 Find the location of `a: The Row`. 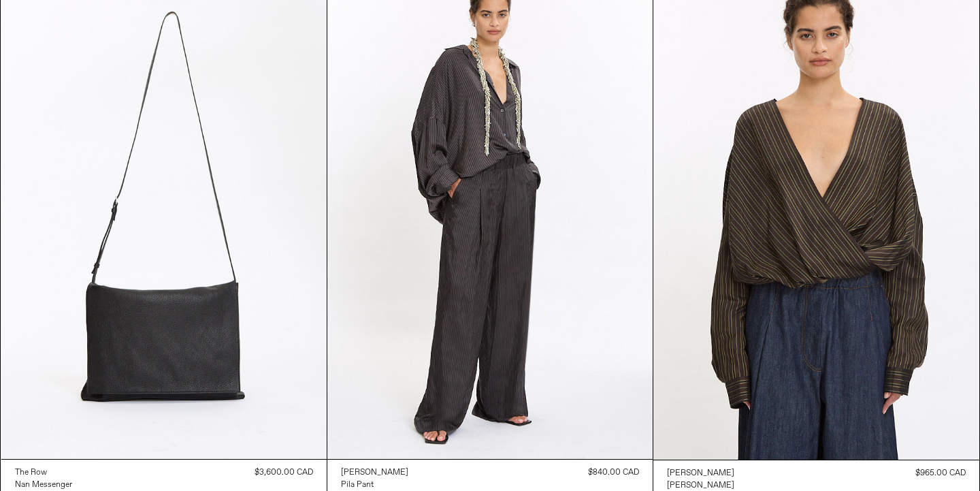

a: The Row is located at coordinates (43, 473).